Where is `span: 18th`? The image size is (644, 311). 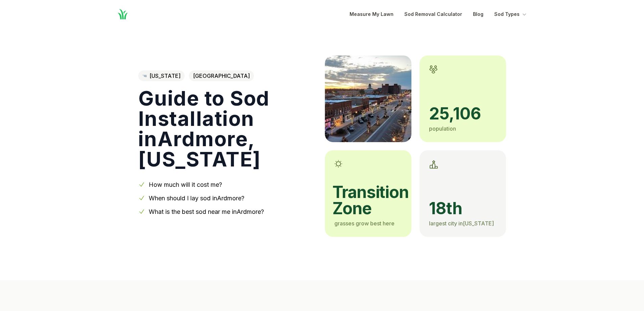 span: 18th is located at coordinates (463, 208).